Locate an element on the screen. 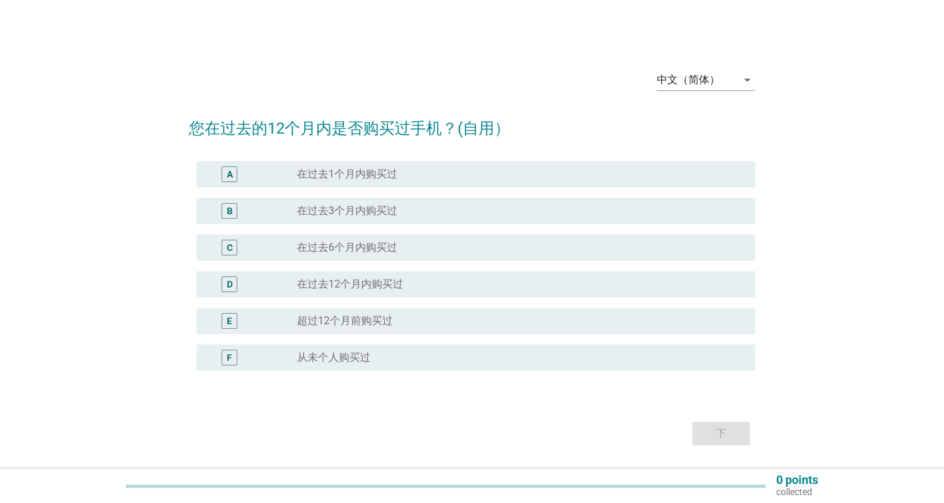 This screenshot has width=944, height=503. h2: 您在过去的12个月内是否购买过手机？(自用） is located at coordinates (472, 122).